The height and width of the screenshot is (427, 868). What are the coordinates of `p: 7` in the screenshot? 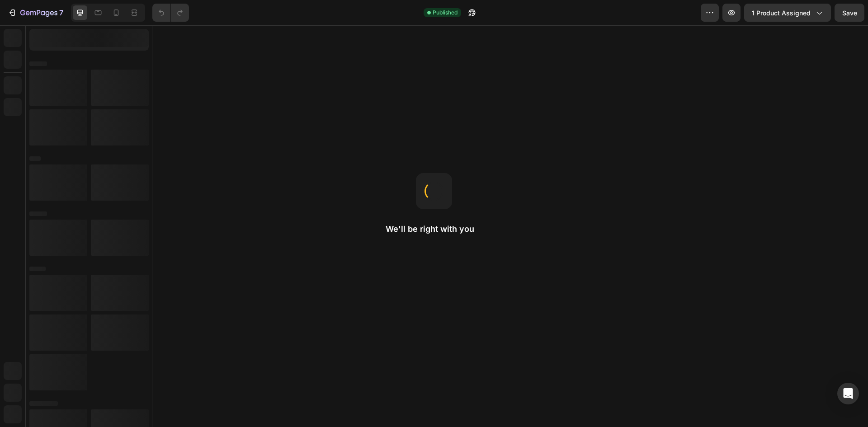 It's located at (61, 13).